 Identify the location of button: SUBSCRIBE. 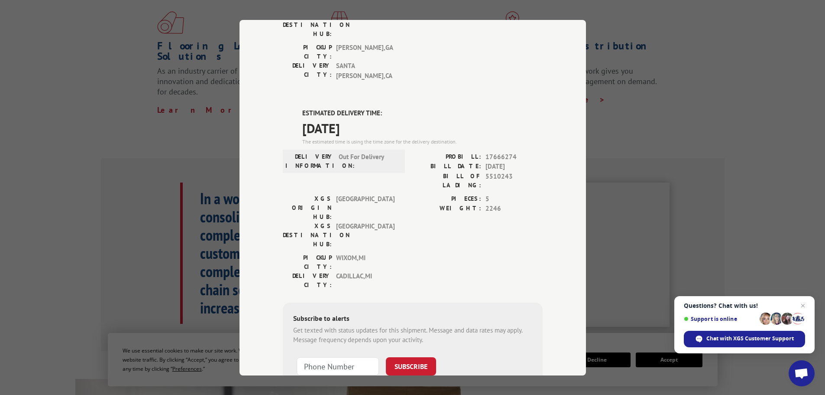
(411, 366).